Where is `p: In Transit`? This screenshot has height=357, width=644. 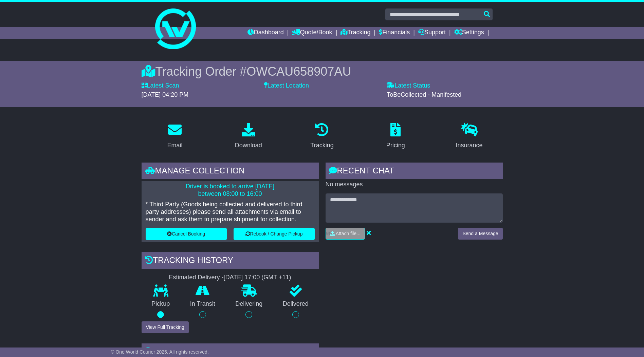
p: In Transit is located at coordinates (202, 304).